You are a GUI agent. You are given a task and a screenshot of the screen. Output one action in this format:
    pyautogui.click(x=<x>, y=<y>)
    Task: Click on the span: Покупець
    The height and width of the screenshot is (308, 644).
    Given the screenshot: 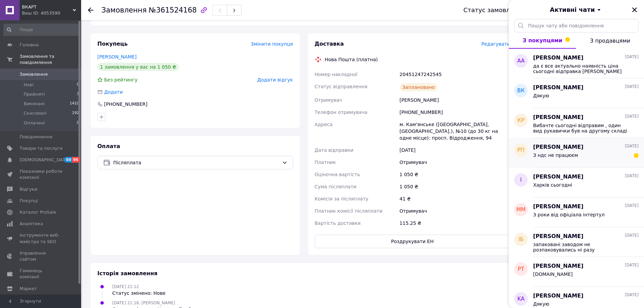 What is the action you would take?
    pyautogui.click(x=113, y=44)
    